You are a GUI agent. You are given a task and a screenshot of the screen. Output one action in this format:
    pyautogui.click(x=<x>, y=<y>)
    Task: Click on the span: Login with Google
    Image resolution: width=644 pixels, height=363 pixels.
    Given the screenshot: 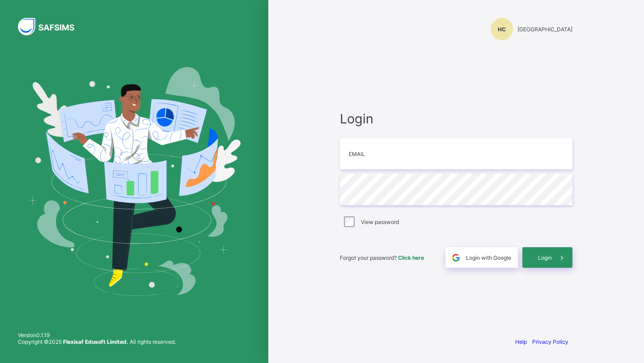 What is the action you would take?
    pyautogui.click(x=488, y=258)
    